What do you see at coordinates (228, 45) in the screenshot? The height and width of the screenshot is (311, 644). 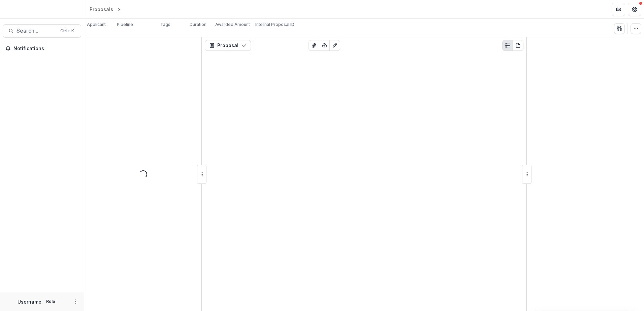 I see `button: Proposal` at bounding box center [228, 45].